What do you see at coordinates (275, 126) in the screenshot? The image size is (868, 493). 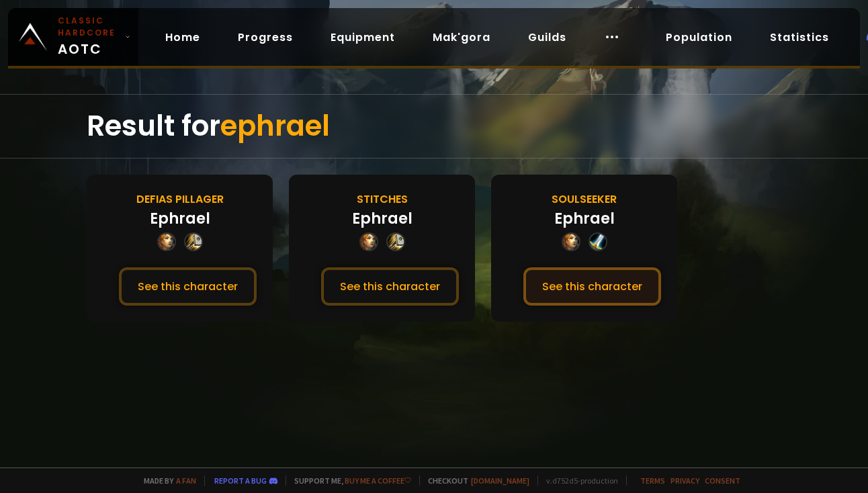 I see `span: ephrael` at bounding box center [275, 126].